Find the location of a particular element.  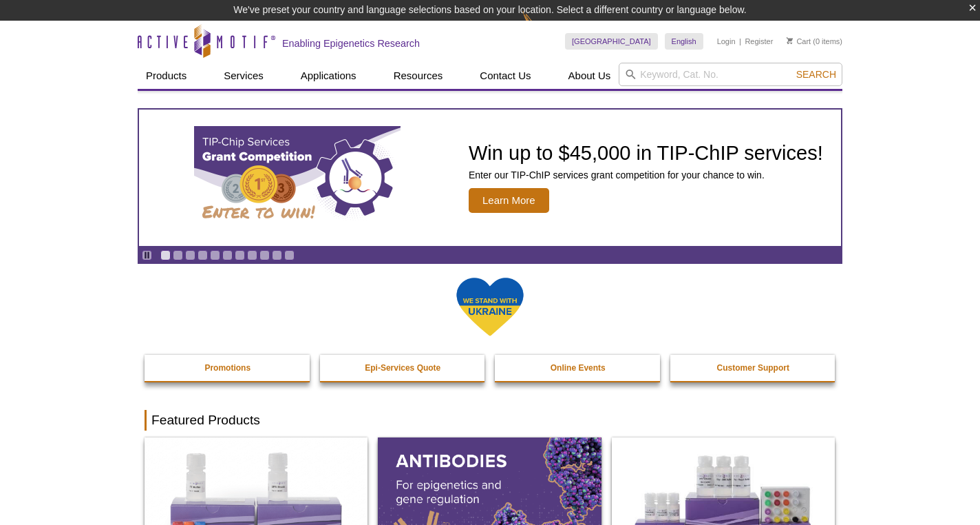

h2: Enabling Epigenetics Research is located at coordinates (351, 44).